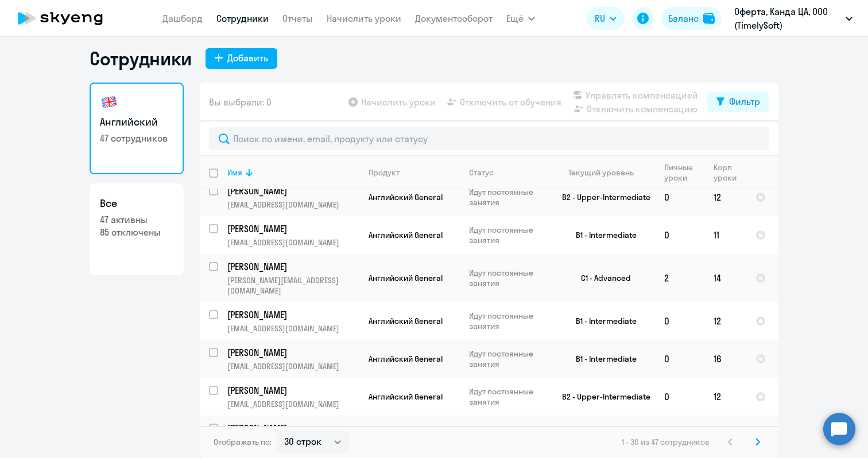 Image resolution: width=868 pixels, height=458 pixels. Describe the element at coordinates (602, 435) in the screenshot. I see `td: A1 - Elementary` at that location.